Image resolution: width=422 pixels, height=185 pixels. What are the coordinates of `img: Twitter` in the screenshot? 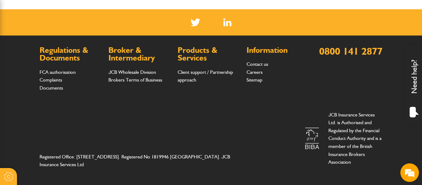 It's located at (195, 22).